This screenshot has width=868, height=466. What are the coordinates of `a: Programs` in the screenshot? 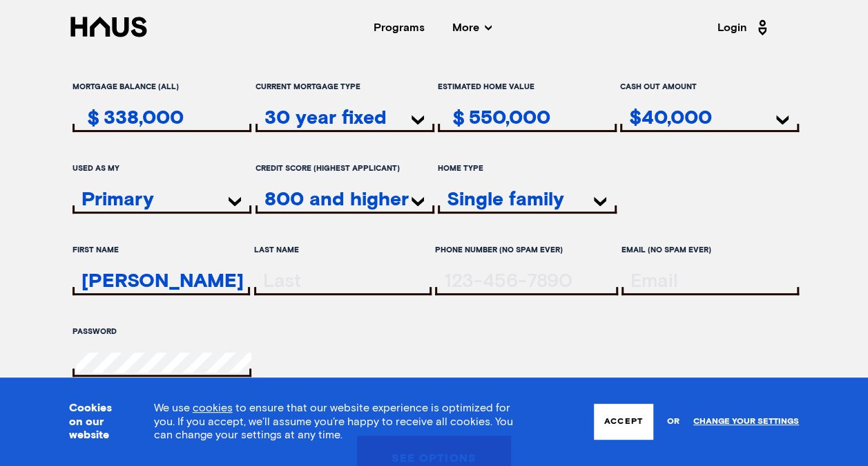 It's located at (399, 28).